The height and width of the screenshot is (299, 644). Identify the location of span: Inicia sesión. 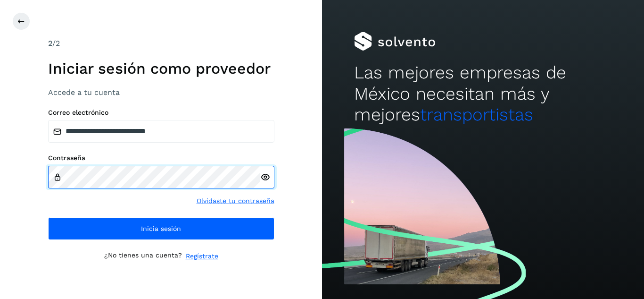
(161, 228).